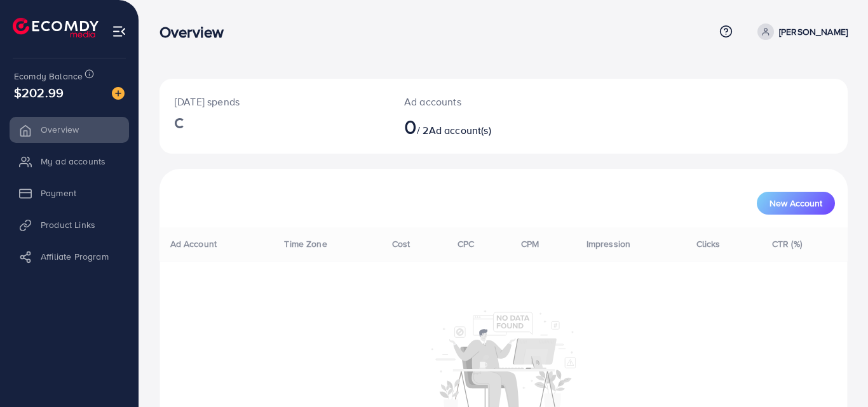 The image size is (868, 407). What do you see at coordinates (475, 101) in the screenshot?
I see `p: Ad accounts` at bounding box center [475, 101].